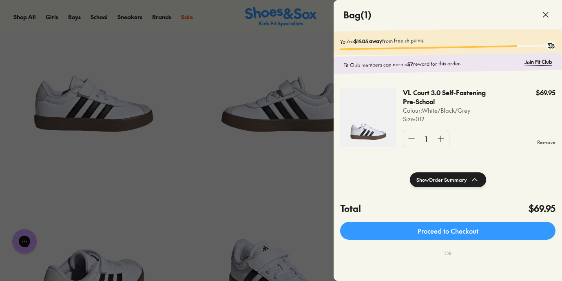  What do you see at coordinates (368, 41) in the screenshot?
I see `b: $15.05 away` at bounding box center [368, 41].